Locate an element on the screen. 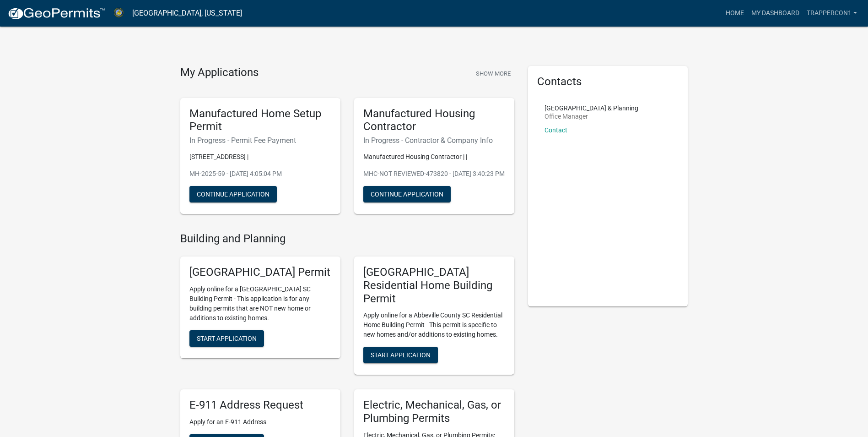 The width and height of the screenshot is (868, 437). h5: Manufactured Home Setup Permit is located at coordinates (261, 120).